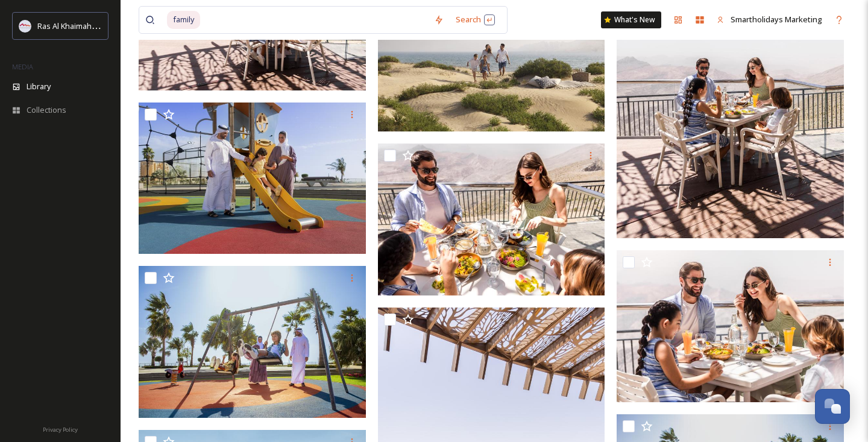 The image size is (868, 442). I want to click on a: Smartholidays Marketing, so click(769, 20).